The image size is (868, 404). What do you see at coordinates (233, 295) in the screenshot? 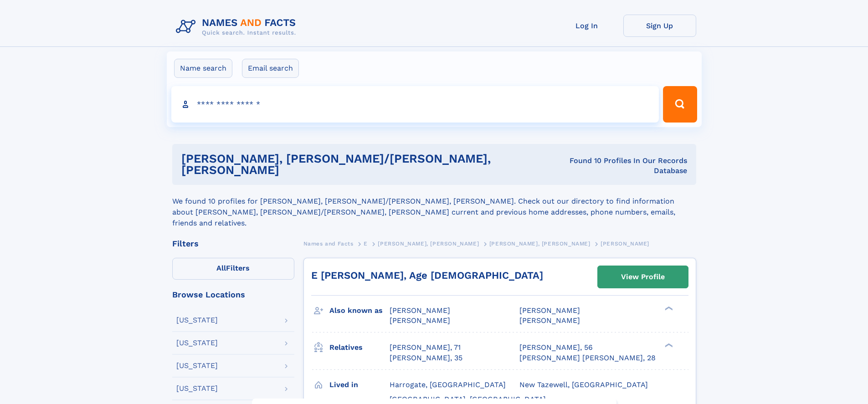
I see `div: Browse Locations` at bounding box center [233, 295].